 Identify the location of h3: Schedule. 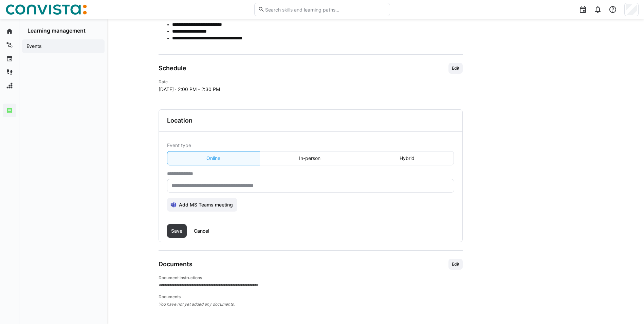
(172, 68).